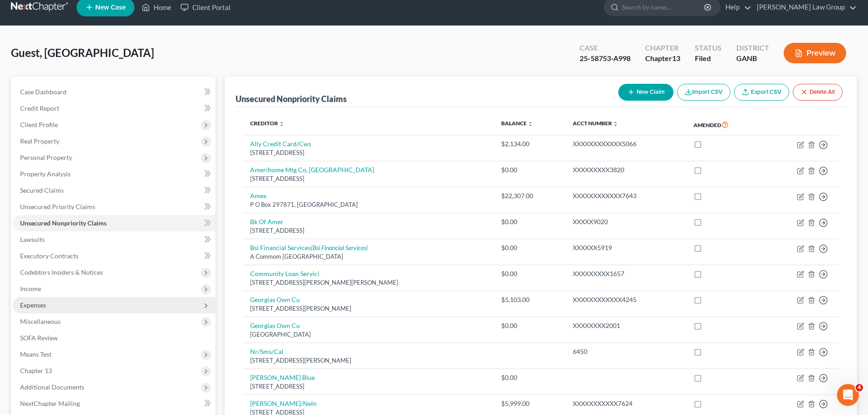 The image size is (868, 415). Describe the element at coordinates (625, 222) in the screenshot. I see `div: XXXXX9020` at that location.